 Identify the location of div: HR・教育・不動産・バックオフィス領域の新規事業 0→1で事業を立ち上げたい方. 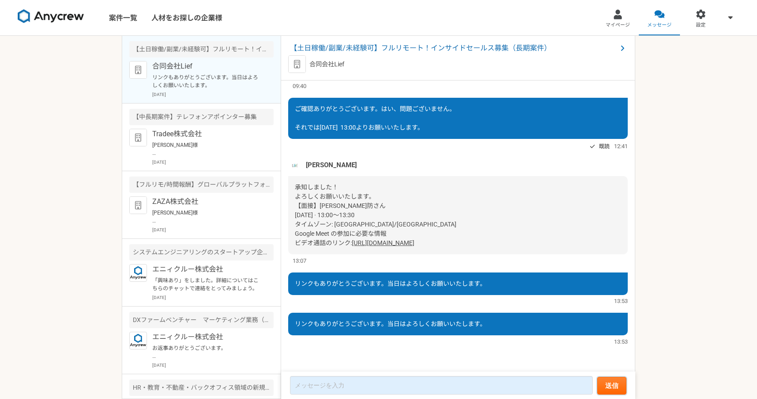
(201, 388).